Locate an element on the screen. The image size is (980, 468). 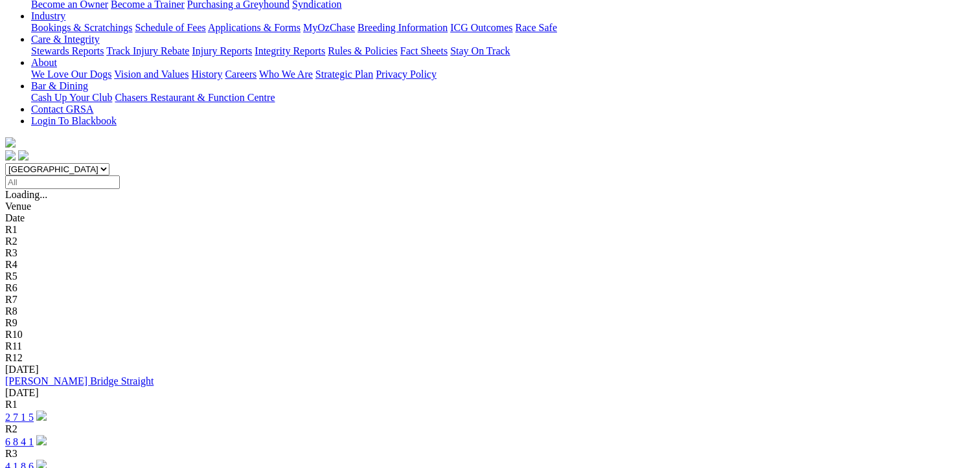
div: R10 is located at coordinates (490, 335).